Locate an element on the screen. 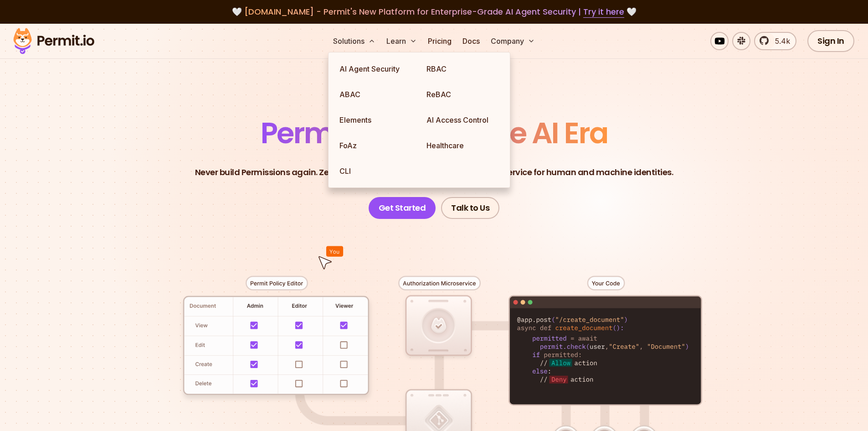  a: AI Agent Security is located at coordinates (375, 69).